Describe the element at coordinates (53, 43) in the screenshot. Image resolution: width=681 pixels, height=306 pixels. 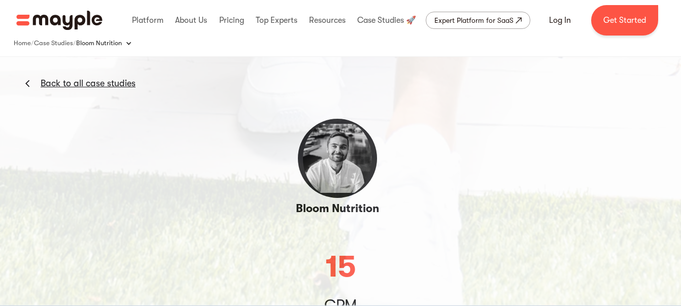
I see `div: Case Studies` at that location.